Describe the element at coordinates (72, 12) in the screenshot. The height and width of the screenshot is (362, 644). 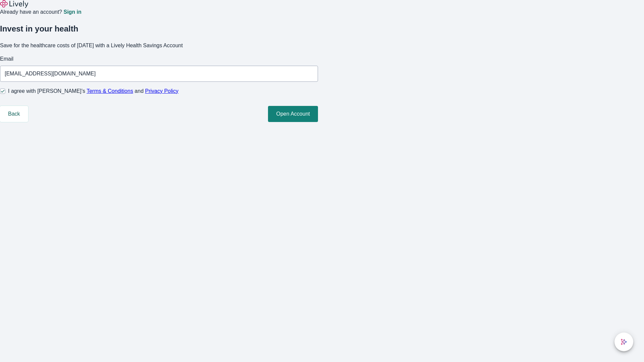
I see `a: Sign in` at that location.